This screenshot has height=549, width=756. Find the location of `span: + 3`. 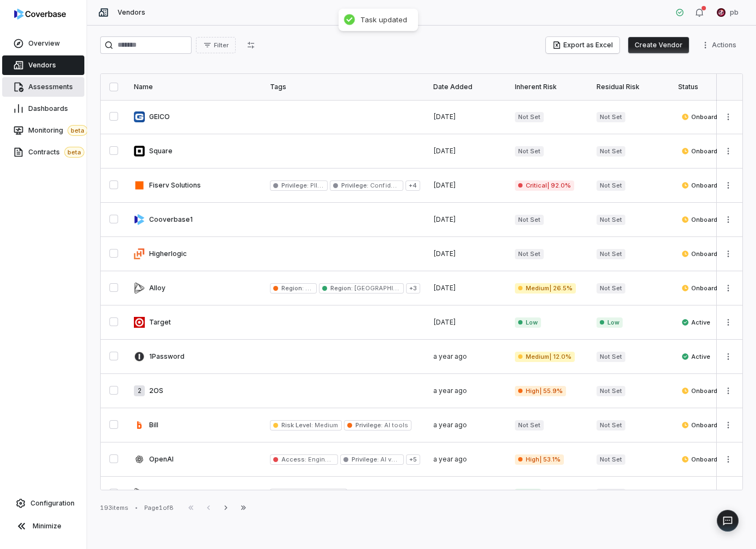

span: + 3 is located at coordinates (413, 288).